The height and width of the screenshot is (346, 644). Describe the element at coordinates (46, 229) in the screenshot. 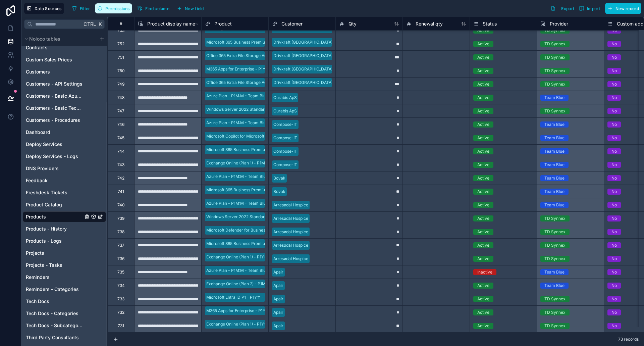

I see `span: Products - History` at that location.